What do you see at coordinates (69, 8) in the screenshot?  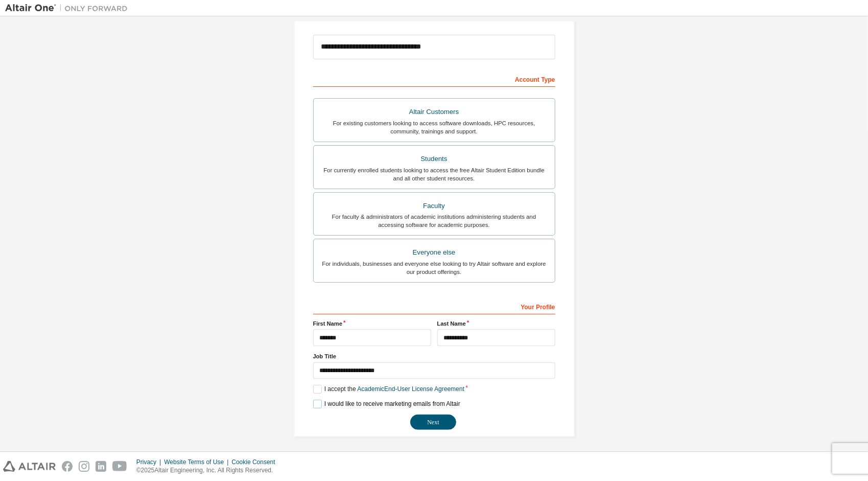 I see `img: Altair One` at bounding box center [69, 8].